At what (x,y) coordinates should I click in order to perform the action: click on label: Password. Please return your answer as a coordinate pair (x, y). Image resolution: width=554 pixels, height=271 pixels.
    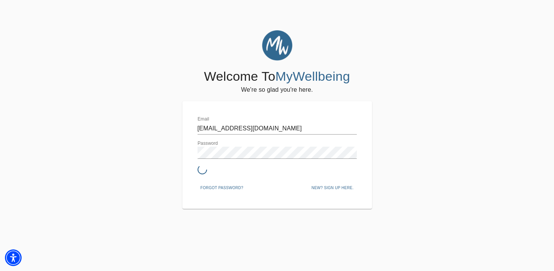
    Looking at the image, I should click on (208, 144).